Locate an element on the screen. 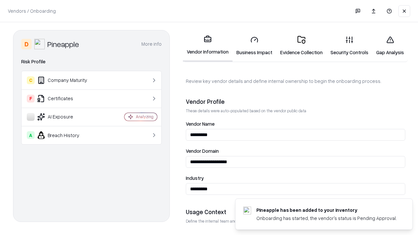  div: D is located at coordinates (26, 44).